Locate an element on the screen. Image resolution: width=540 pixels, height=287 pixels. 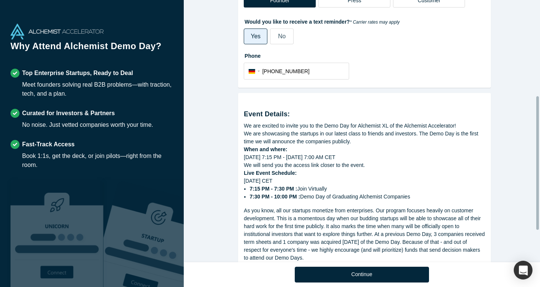
strong: Curated for Investors & Partners is located at coordinates (68, 113).